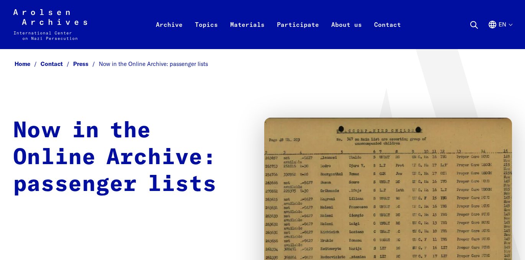 The width and height of the screenshot is (525, 260). What do you see at coordinates (500, 34) in the screenshot?
I see `button: English, language selection` at bounding box center [500, 34].